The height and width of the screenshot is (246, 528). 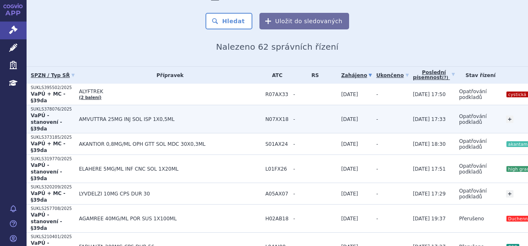 What do you see at coordinates (478, 75) in the screenshot?
I see `th: Stav řízení` at bounding box center [478, 75].